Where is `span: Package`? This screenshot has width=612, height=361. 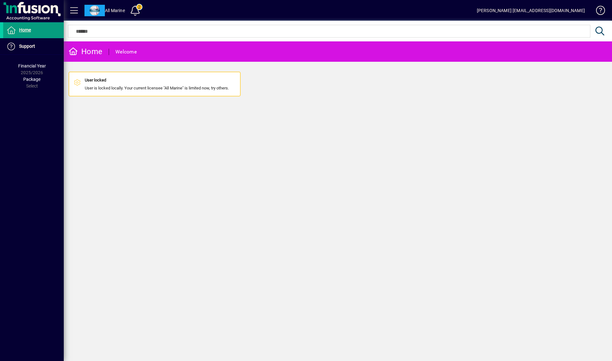 span: Package is located at coordinates (32, 79).